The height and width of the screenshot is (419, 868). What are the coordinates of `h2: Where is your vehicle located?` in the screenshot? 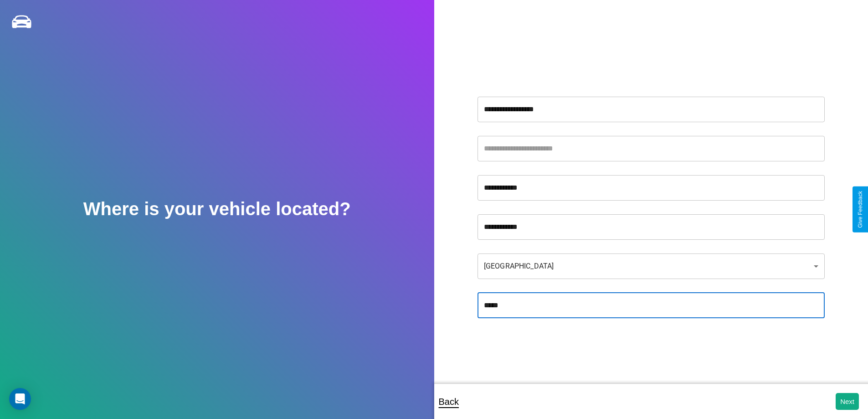 It's located at (217, 209).